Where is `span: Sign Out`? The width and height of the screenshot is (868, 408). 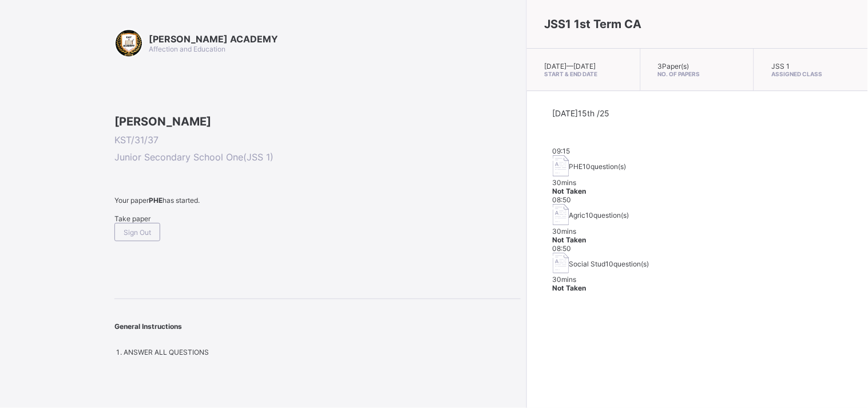
span: Sign Out is located at coordinates (137, 232).